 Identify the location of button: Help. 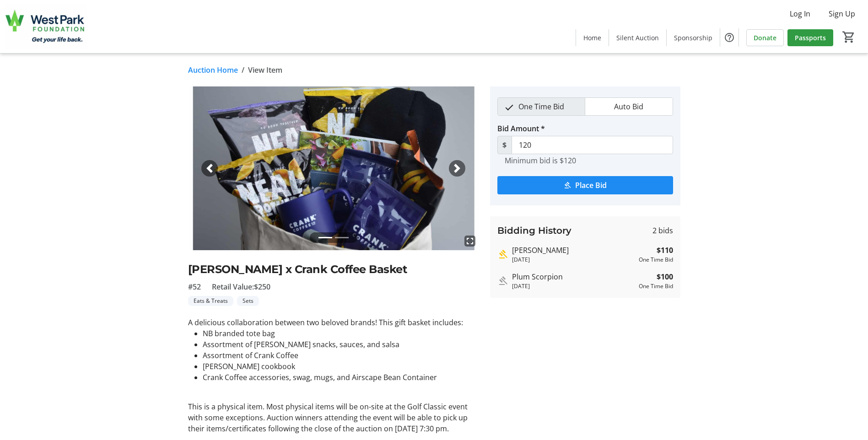
(729, 38).